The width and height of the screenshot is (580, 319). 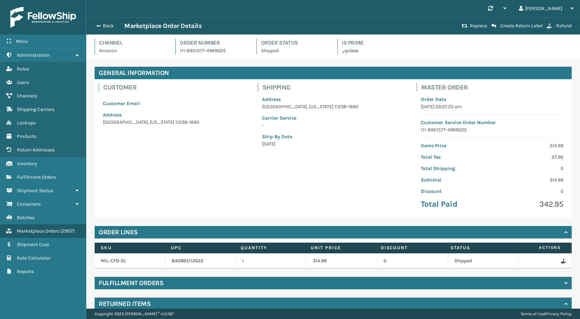 I want to click on h4: Order Lines, so click(x=118, y=232).